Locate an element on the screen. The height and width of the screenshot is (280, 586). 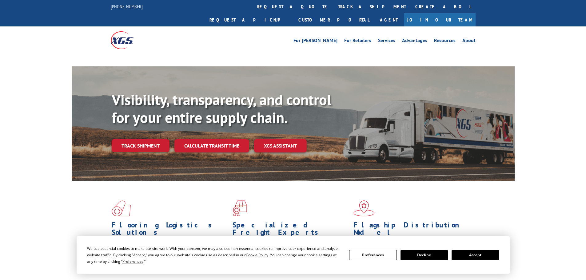
a: About is located at coordinates (469, 42).